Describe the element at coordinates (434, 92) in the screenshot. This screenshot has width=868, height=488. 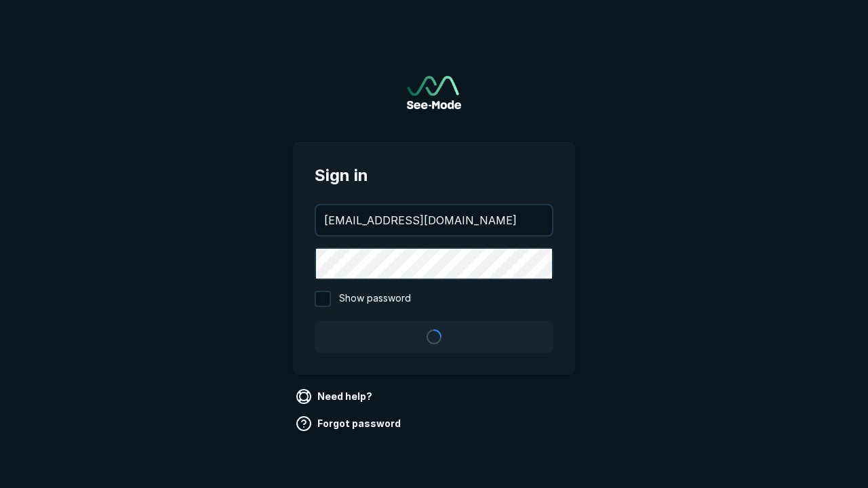
I see `a: Go to sign in` at that location.